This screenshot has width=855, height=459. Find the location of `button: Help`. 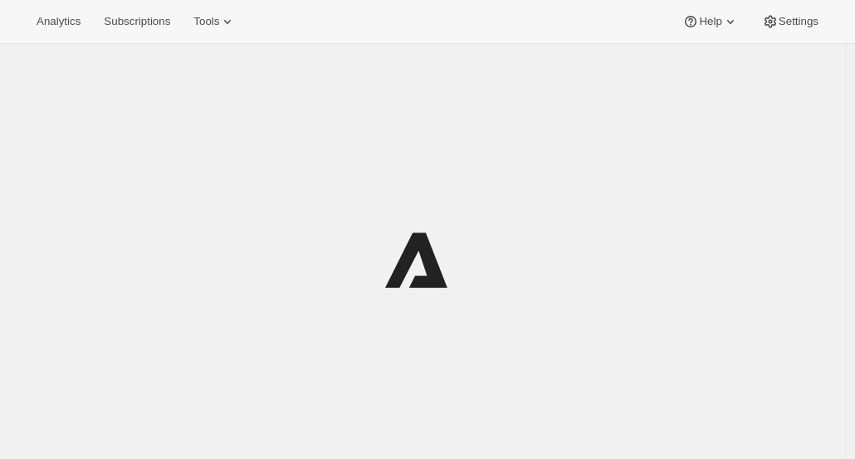

button: Help is located at coordinates (710, 22).